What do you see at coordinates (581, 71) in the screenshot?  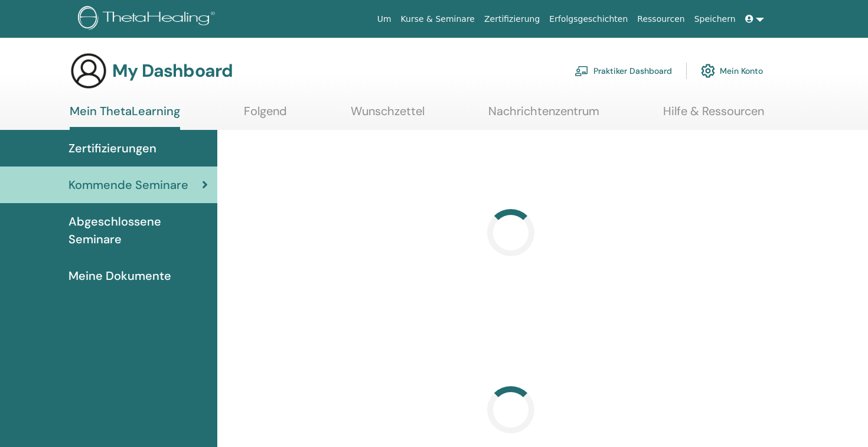 I see `img: chalkboard-teacher.svg` at bounding box center [581, 71].